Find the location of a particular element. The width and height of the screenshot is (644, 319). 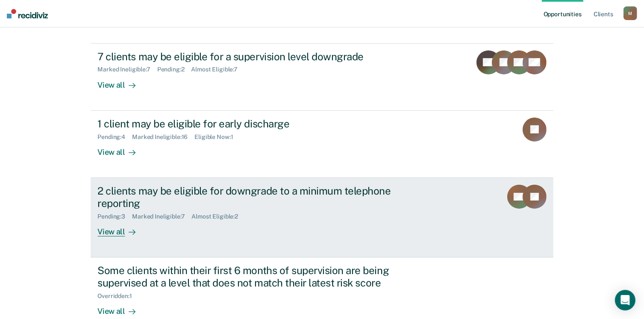

a: 2 clients may be eligible for downgrade to a minimum telephone reportingPending:3Marked Ineligibl... is located at coordinates (322, 218).